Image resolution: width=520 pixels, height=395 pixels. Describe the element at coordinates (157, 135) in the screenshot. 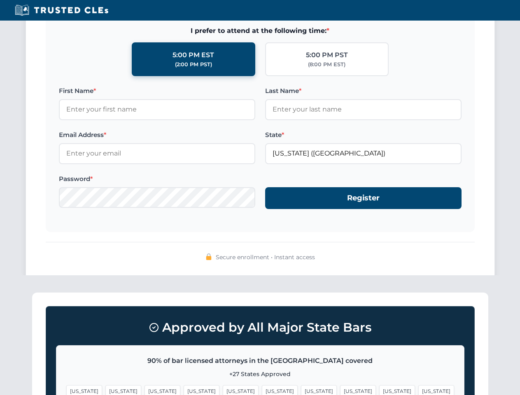

I see `label: Email Address` at that location.